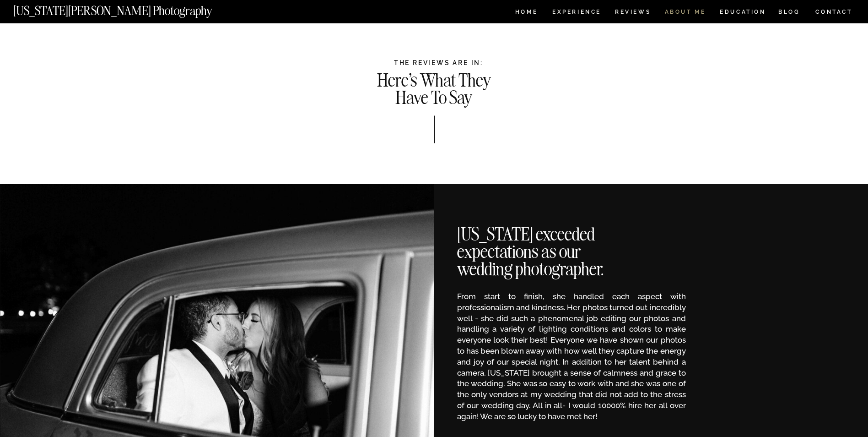 Image resolution: width=868 pixels, height=437 pixels. What do you see at coordinates (439, 63) in the screenshot?
I see `h1: THE REVIEWS ARE IN:` at bounding box center [439, 63].